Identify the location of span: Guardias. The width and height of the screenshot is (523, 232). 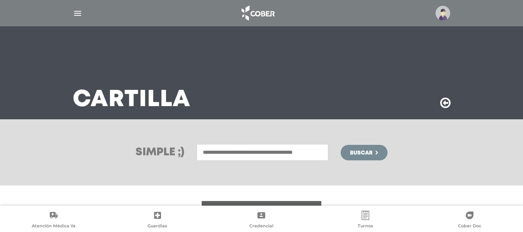
(157, 226).